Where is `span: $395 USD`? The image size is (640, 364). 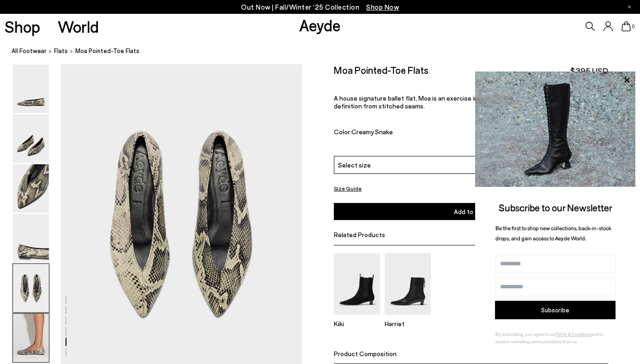
span: $395 USD is located at coordinates (589, 71).